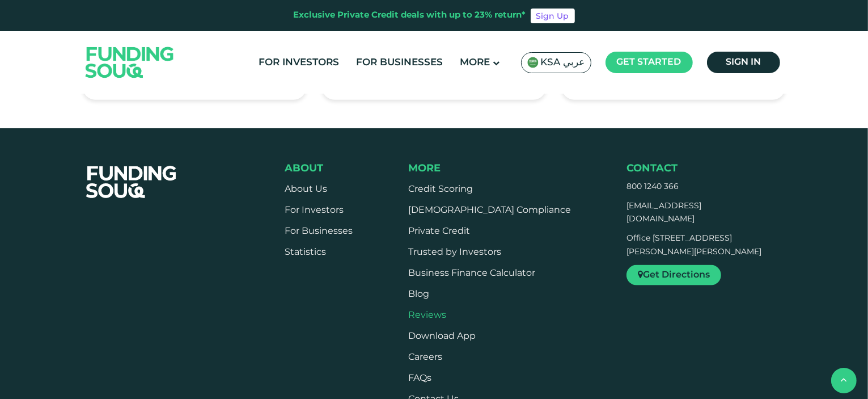 This screenshot has height=399, width=868. I want to click on a: Get Directions, so click(673, 275).